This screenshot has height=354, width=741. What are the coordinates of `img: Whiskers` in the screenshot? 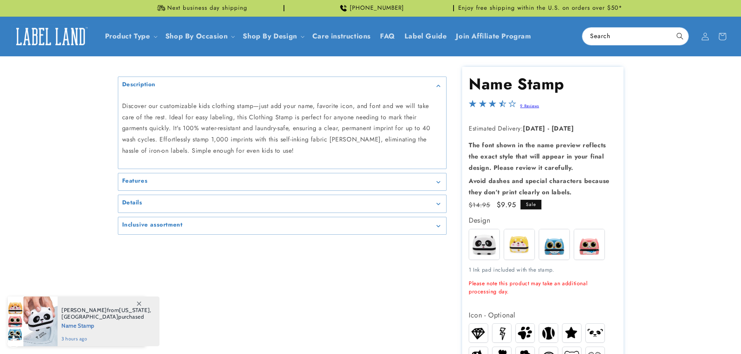 It's located at (589, 245).